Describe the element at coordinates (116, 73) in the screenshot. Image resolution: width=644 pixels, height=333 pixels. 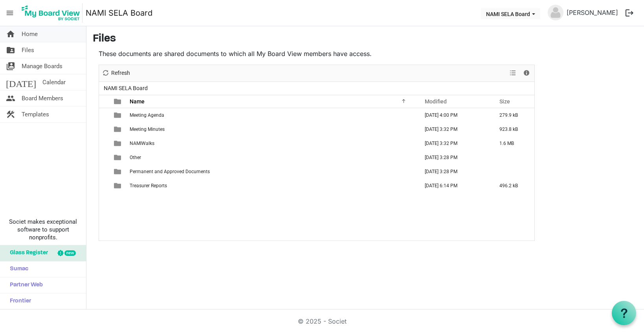
I see `button: Refresh` at that location.